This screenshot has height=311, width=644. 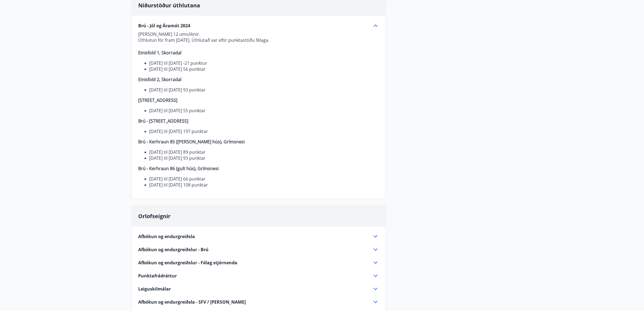 What do you see at coordinates (155, 216) in the screenshot?
I see `span: Orlofseignir` at bounding box center [155, 216].